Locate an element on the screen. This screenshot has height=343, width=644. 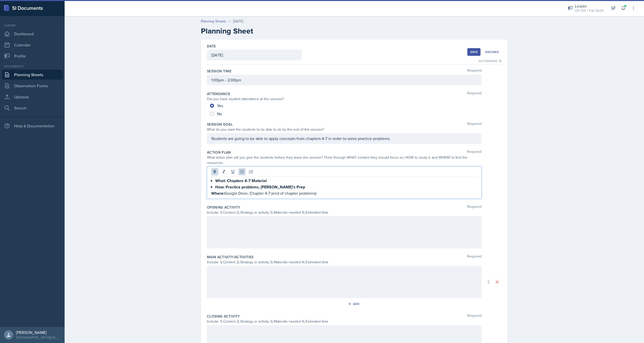
a: Calendar is located at coordinates (32, 45).